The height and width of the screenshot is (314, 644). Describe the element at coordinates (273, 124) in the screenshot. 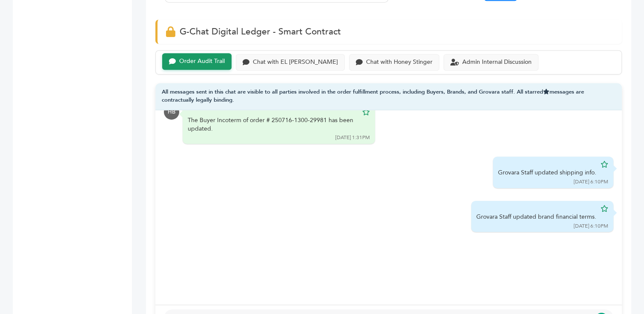

I see `div: The Buyer Incoterm of order # 250716-1300-29981 has been updated.` at that location.